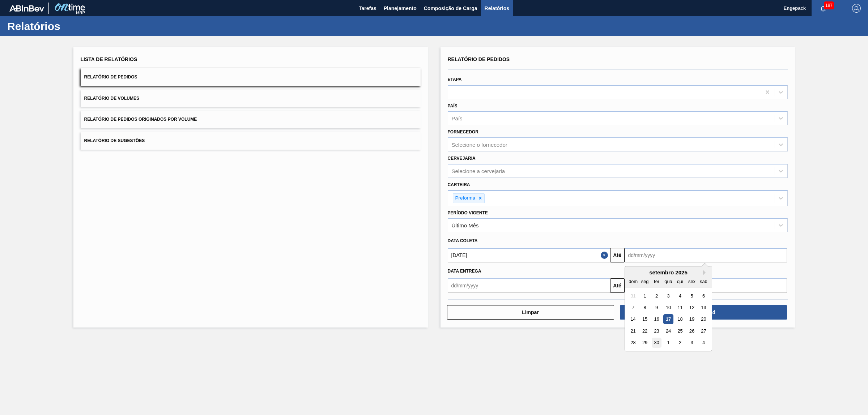 This screenshot has height=415, width=868. What do you see at coordinates (455, 80) in the screenshot?
I see `label: Etapa` at bounding box center [455, 80].